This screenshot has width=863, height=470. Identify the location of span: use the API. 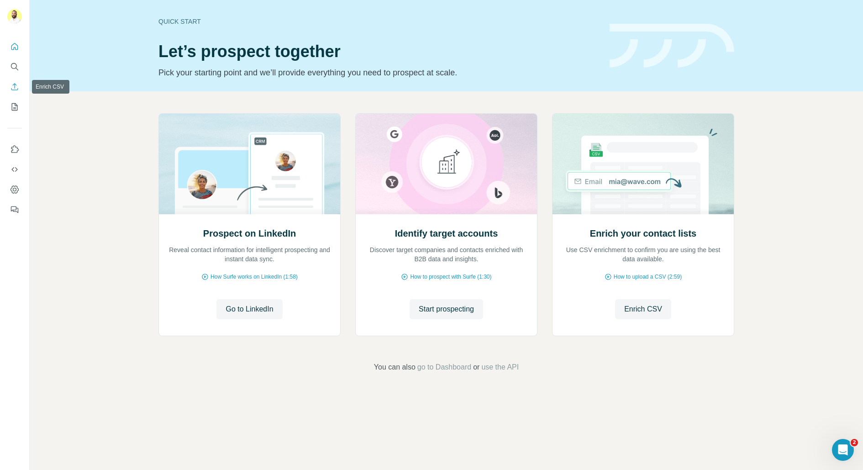
(500, 367).